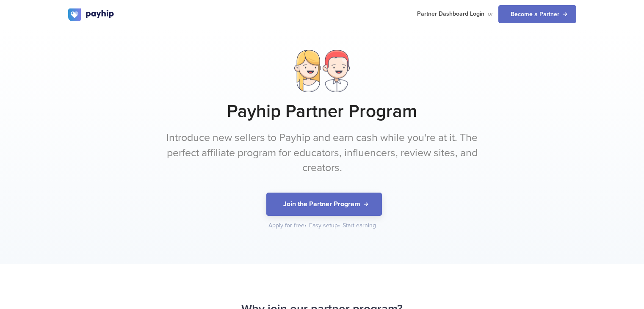 The width and height of the screenshot is (644, 309). What do you see at coordinates (336, 71) in the screenshot?
I see `img: dude.png` at bounding box center [336, 71].